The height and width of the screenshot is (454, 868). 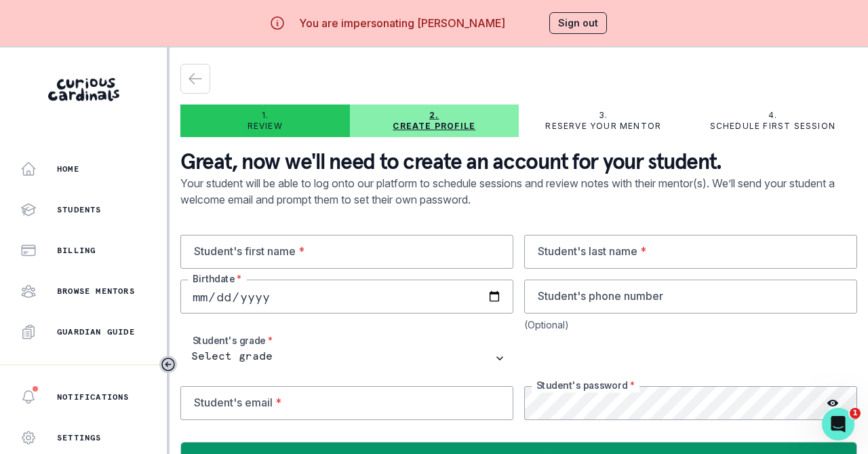 I want to click on p: Settings, so click(x=79, y=438).